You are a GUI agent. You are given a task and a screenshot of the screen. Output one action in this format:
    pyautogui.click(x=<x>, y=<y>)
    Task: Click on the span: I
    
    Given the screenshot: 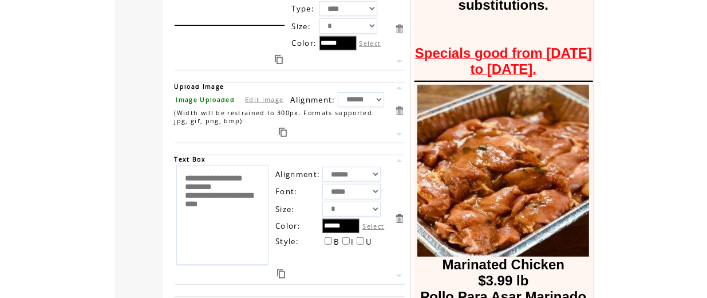 What is the action you would take?
    pyautogui.click(x=352, y=241)
    